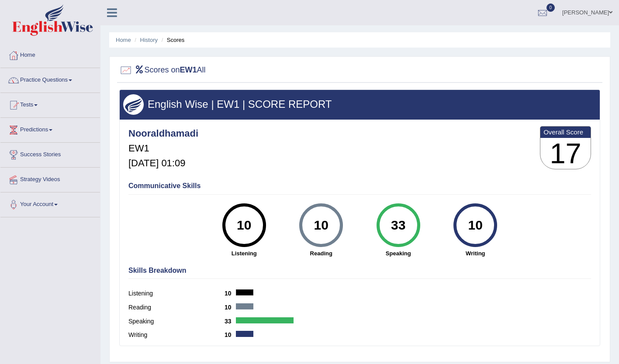 The image size is (619, 364). What do you see at coordinates (321, 253) in the screenshot?
I see `strong: Reading` at bounding box center [321, 253].